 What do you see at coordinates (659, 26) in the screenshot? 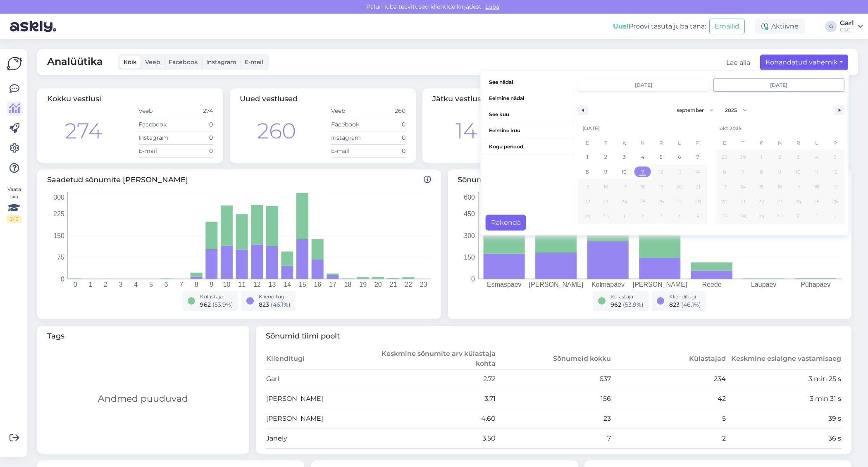
I see `div: Proovi tasuta juba täna:` at bounding box center [659, 26].